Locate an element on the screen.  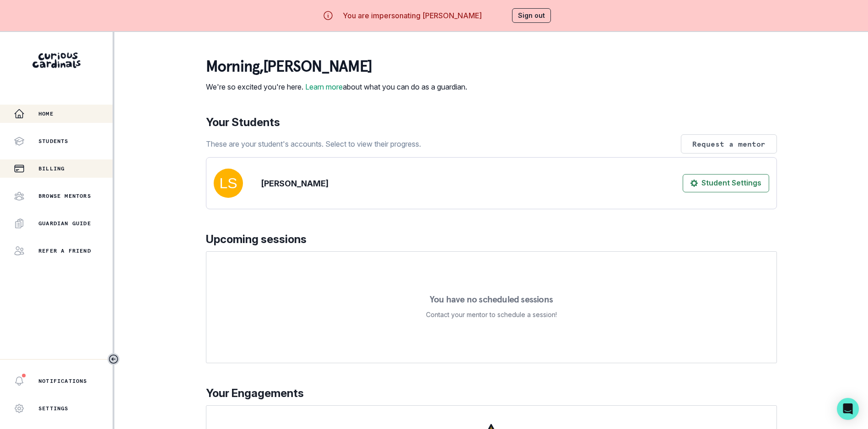
p: Billing is located at coordinates (51, 169).